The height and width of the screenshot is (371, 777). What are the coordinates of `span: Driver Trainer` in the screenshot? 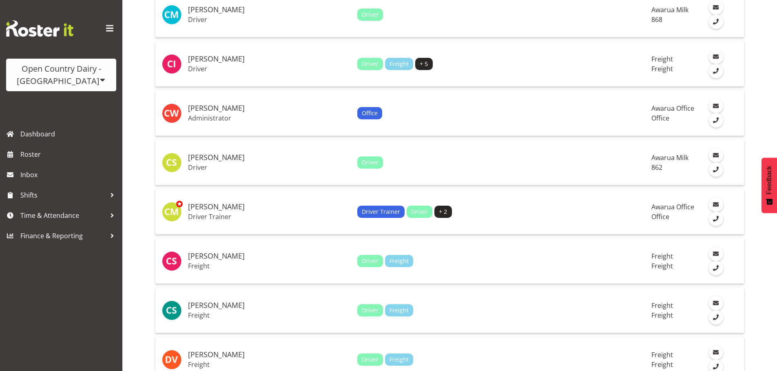 It's located at (381, 212).